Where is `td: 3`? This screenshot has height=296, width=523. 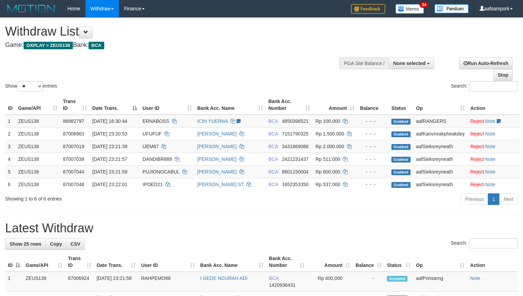 td: 3 is located at coordinates (10, 146).